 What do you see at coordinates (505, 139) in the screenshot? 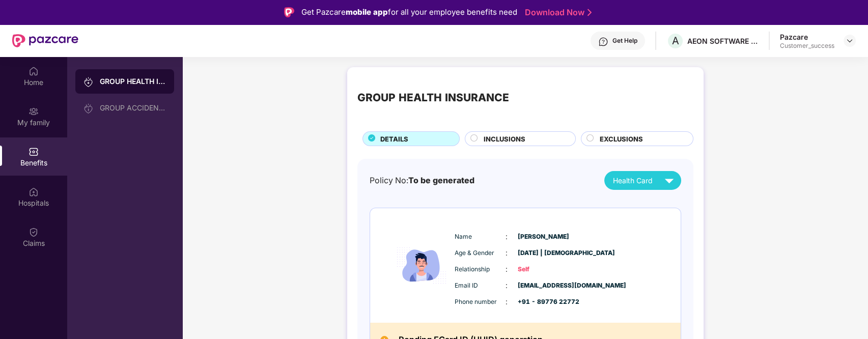
I see `span: INCLUSIONS` at bounding box center [505, 139].